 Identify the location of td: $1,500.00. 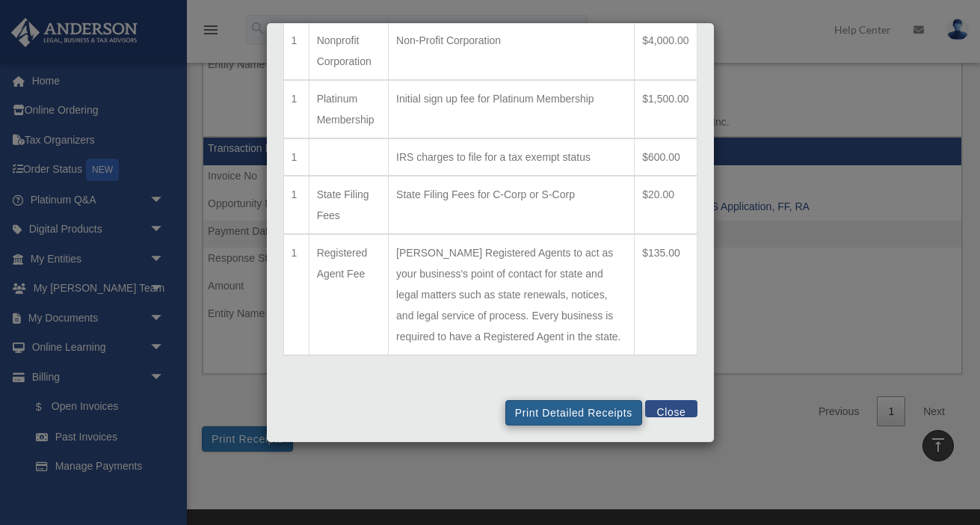
(665, 109).